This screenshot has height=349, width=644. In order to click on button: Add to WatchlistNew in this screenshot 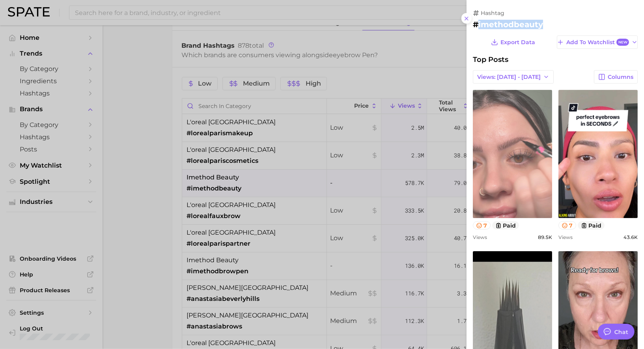, I will do `click(597, 42)`.